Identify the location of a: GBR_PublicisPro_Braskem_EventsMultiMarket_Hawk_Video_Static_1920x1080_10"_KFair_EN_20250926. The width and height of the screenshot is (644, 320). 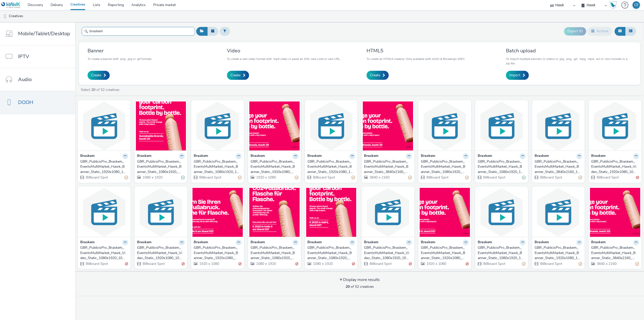
(615, 167).